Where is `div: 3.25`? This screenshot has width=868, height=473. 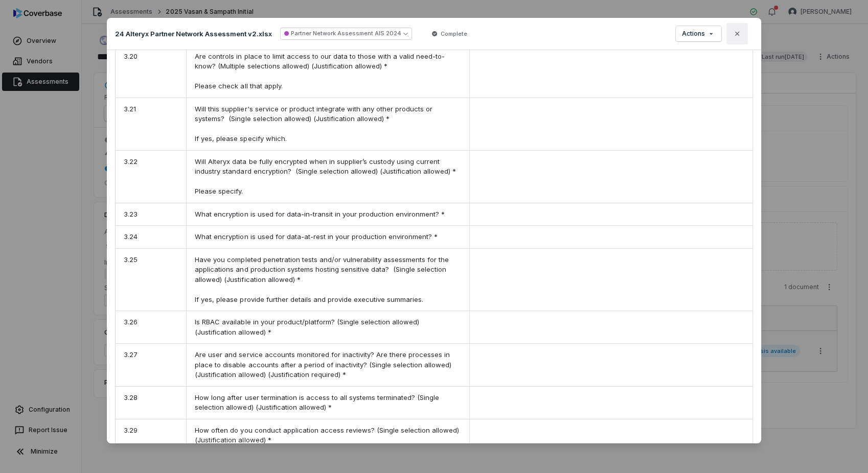
div: 3.25 is located at coordinates (151, 280).